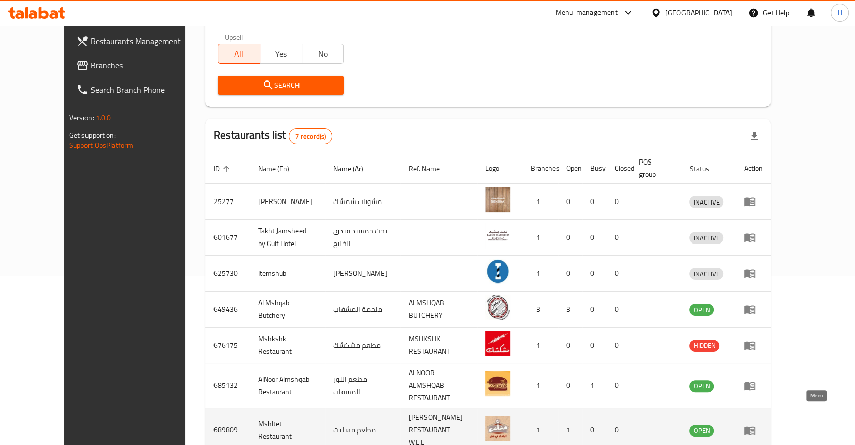 This screenshot has width=855, height=445. What do you see at coordinates (363, 309) in the screenshot?
I see `td: ملحمة المشقاب` at bounding box center [363, 309].